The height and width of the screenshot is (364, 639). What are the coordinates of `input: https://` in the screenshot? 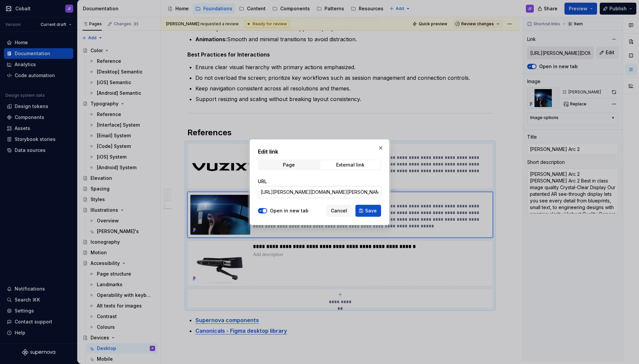 It's located at (319, 192).